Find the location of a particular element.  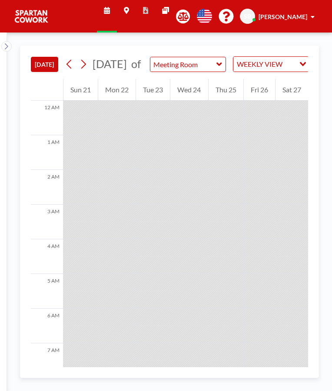

div: 6 AM is located at coordinates (47, 326).